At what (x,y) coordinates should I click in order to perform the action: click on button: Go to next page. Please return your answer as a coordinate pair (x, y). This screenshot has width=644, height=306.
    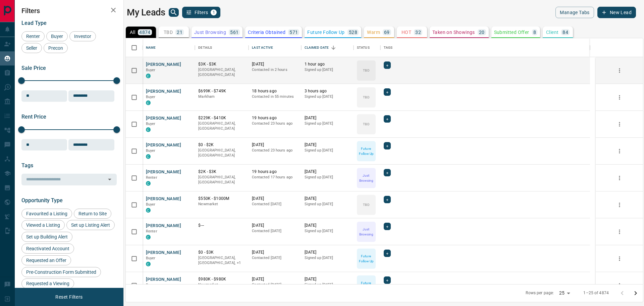
    Looking at the image, I should click on (635, 293).